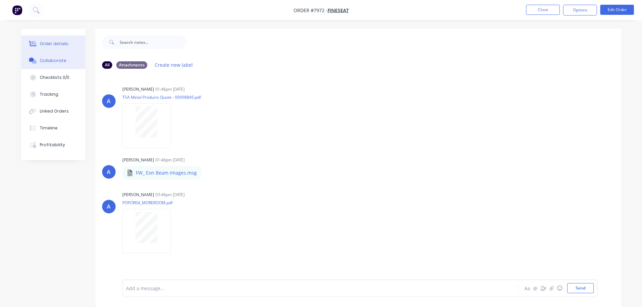 Image resolution: width=642 pixels, height=307 pixels. What do you see at coordinates (53, 94) in the screenshot?
I see `button: Tracking` at bounding box center [53, 94].